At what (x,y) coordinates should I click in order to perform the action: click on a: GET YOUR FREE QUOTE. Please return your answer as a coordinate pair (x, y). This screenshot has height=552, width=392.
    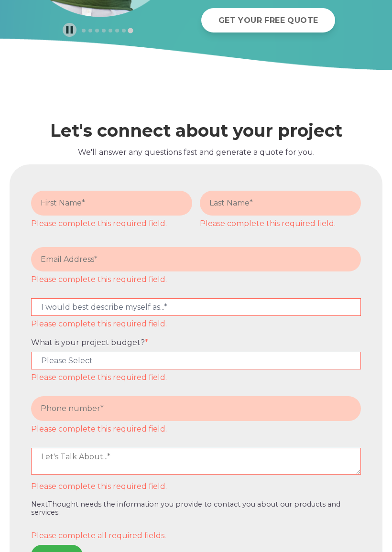
    Looking at the image, I should click on (268, 20).